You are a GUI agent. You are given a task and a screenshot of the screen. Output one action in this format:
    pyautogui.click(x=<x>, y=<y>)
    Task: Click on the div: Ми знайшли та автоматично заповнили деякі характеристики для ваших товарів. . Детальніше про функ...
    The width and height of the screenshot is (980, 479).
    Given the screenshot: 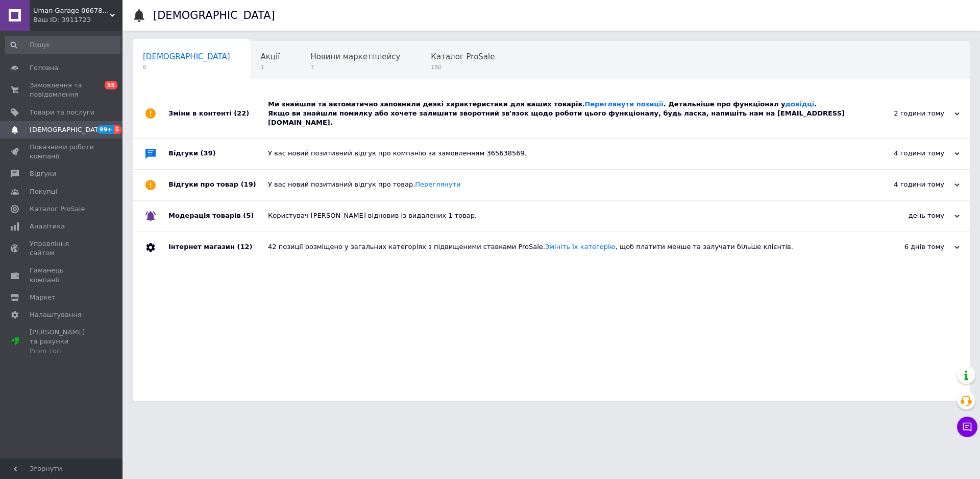 What is the action you would take?
    pyautogui.click(x=563, y=114)
    